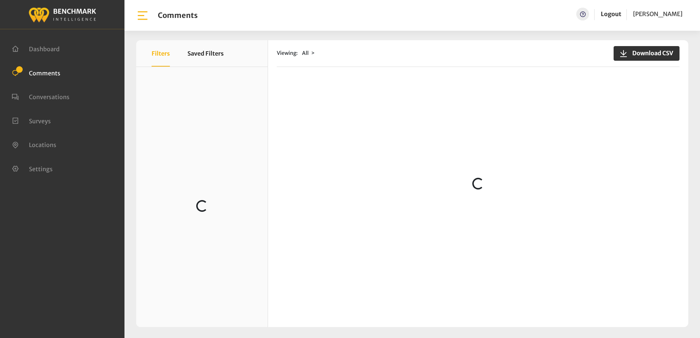 The height and width of the screenshot is (338, 700). I want to click on a: Comments, so click(36, 73).